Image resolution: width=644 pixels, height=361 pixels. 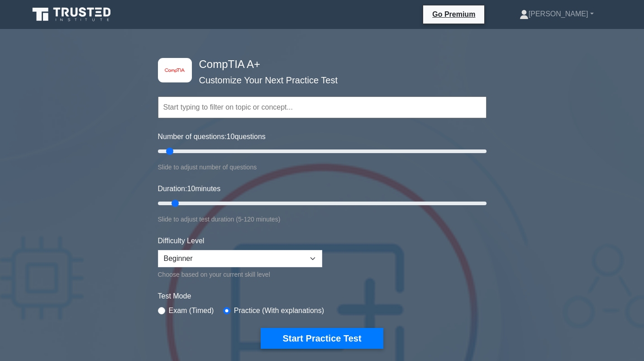 I want to click on label: Test Mode, so click(x=322, y=296).